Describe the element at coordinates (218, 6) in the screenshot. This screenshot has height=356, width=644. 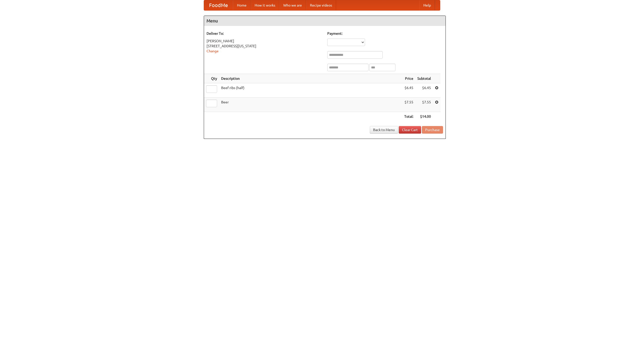
I see `a: FoodMe` at that location.